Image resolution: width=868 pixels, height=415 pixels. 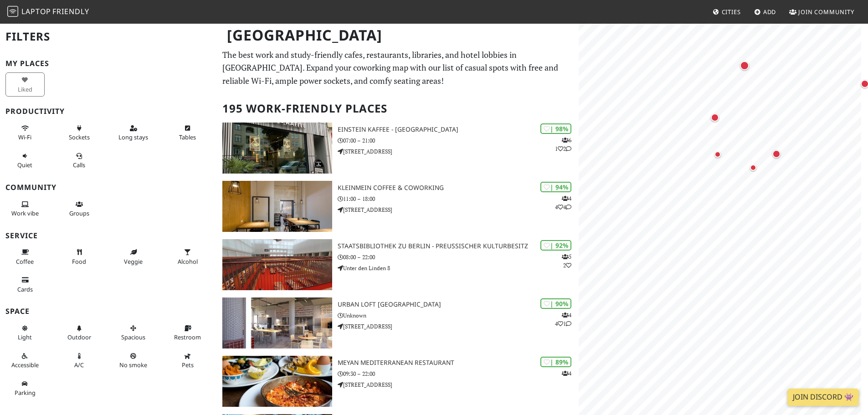 What do you see at coordinates (826, 12) in the screenshot?
I see `span: Join Community` at bounding box center [826, 12].